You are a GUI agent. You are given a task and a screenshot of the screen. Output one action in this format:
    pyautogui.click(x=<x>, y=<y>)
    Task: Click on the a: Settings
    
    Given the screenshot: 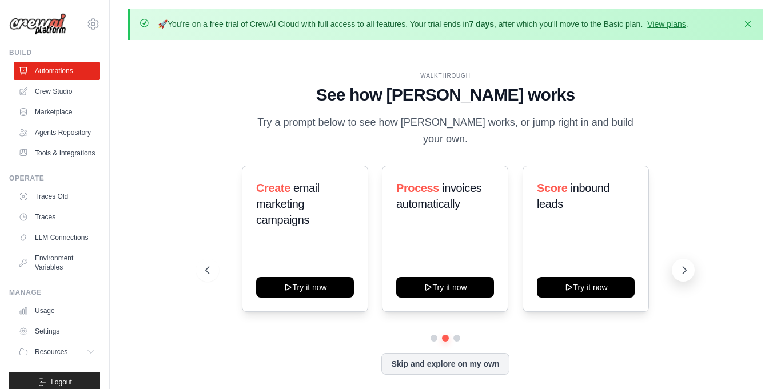 What is the action you would take?
    pyautogui.click(x=57, y=332)
    